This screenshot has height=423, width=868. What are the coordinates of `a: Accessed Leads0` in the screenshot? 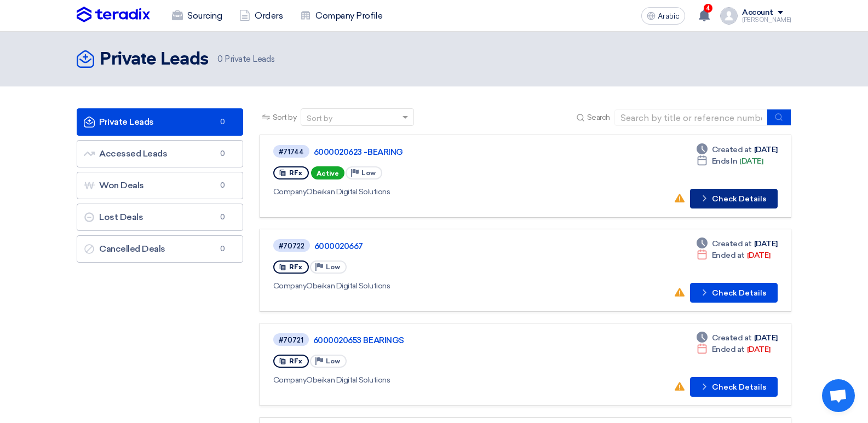 It's located at (160, 154).